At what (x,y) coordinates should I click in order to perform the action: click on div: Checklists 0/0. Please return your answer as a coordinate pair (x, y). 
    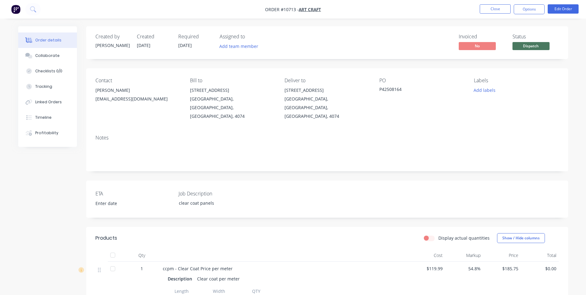
    Looking at the image, I should click on (49, 71).